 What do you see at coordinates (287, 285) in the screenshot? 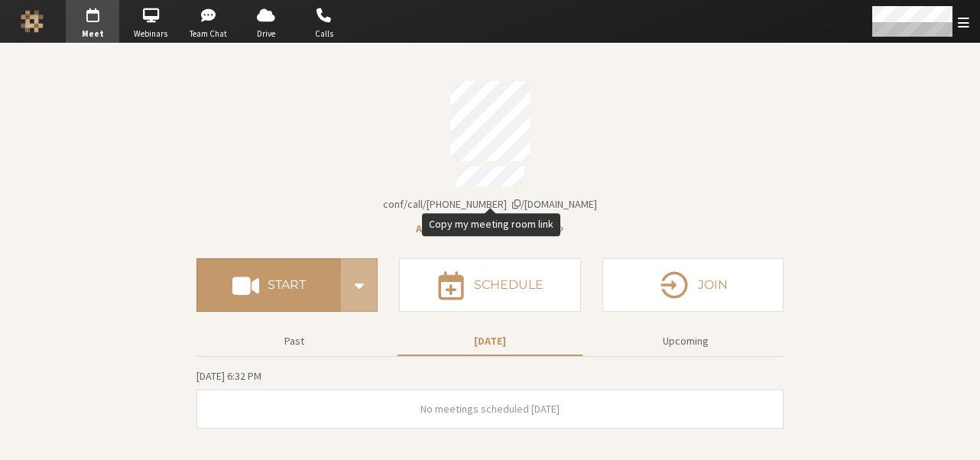
I see `h4: Start` at bounding box center [287, 285].